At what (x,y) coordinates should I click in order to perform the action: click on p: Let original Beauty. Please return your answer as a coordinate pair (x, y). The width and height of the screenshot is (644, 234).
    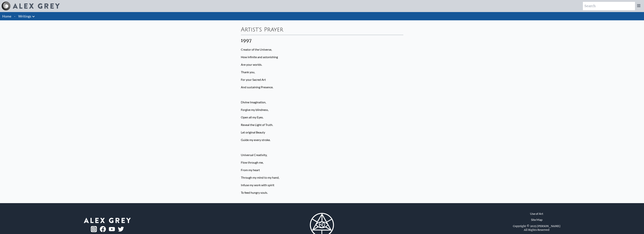
    Looking at the image, I should click on (322, 132).